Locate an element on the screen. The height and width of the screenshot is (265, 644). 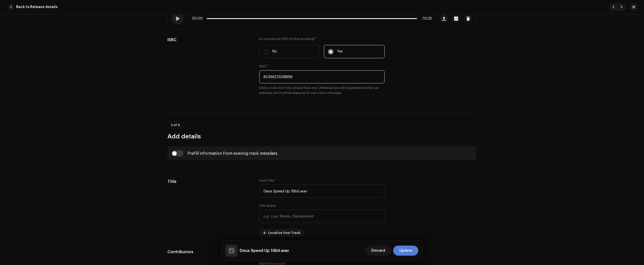
h3: Add details is located at coordinates (322, 137).